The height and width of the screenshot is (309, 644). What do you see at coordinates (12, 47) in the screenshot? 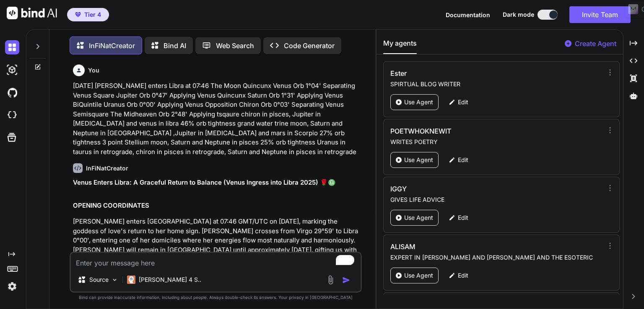
I see `img: darkChat` at bounding box center [12, 47].